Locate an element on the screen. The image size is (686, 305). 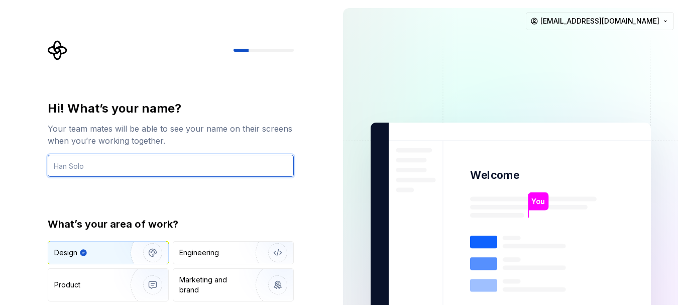
div: Design is located at coordinates (66, 252).